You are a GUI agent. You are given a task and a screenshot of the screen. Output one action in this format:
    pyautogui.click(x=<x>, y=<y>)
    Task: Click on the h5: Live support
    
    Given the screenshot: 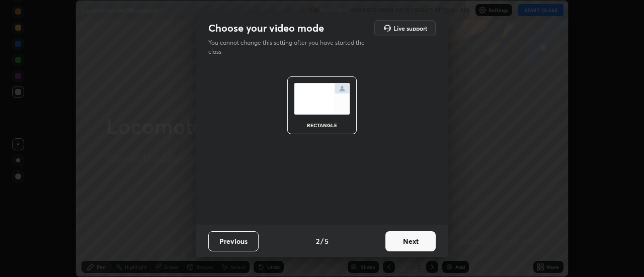 What is the action you would take?
    pyautogui.click(x=410, y=28)
    